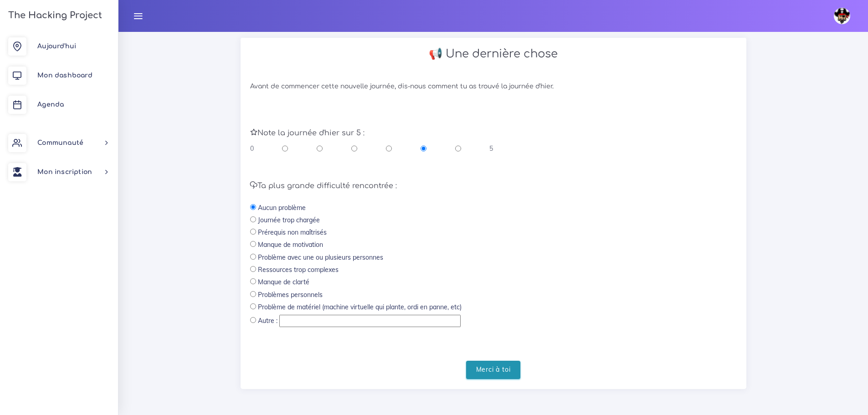 The image size is (868, 415). What do you see at coordinates (320, 257) in the screenshot?
I see `label: Problème avec une ou plusieurs personnes` at bounding box center [320, 257].